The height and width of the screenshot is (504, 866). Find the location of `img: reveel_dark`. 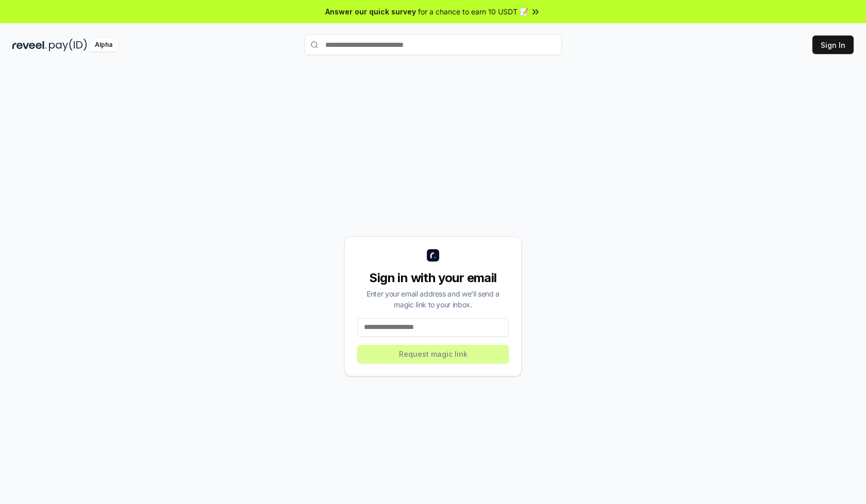

img: reveel_dark is located at coordinates (29, 45).